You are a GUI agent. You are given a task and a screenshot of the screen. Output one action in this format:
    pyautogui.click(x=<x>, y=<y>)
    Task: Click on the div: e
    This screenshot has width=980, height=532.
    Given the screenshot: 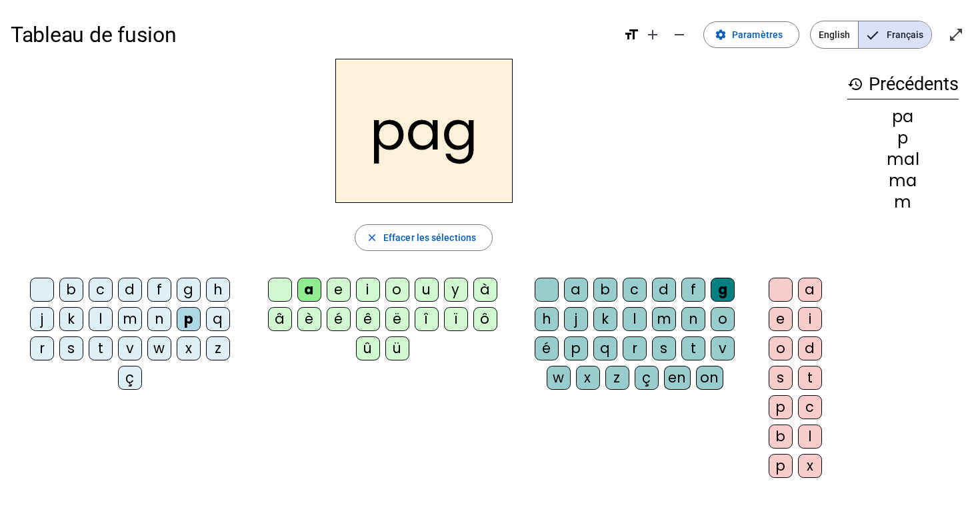 What is the action you would take?
    pyautogui.click(x=339, y=289)
    